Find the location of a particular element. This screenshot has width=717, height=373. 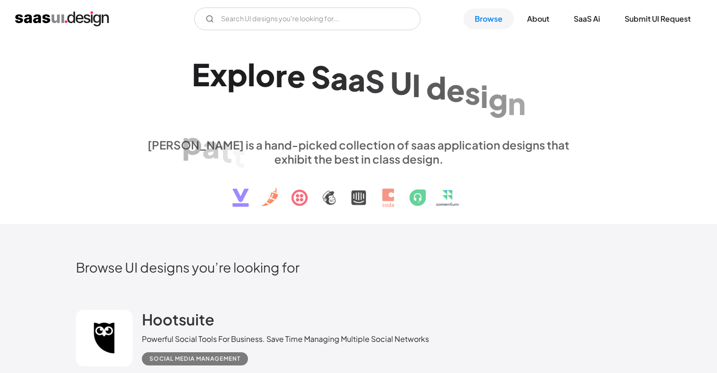

a: home is located at coordinates (62, 19).